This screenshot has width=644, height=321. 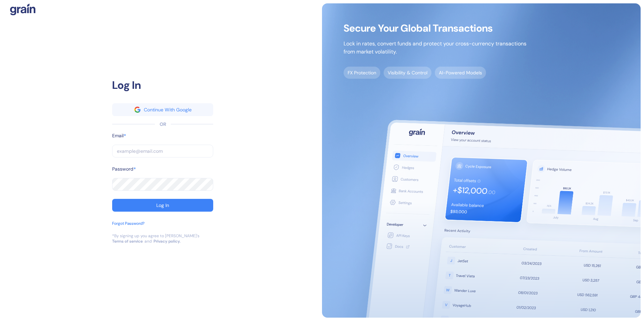 I want to click on div: and, so click(x=148, y=242).